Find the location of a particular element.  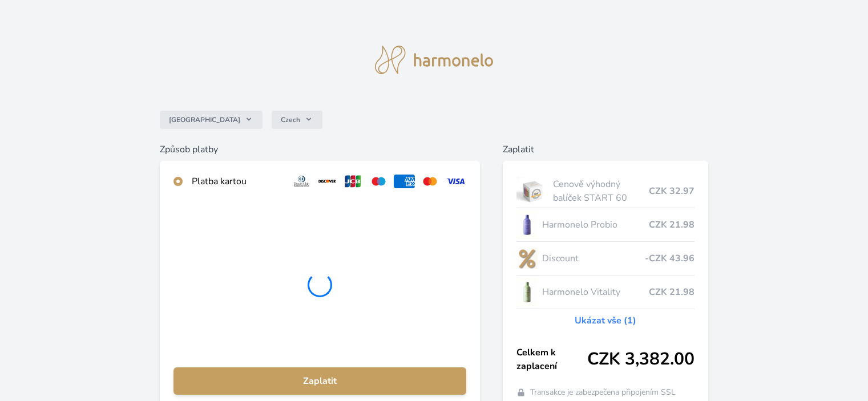

img: diners.svg is located at coordinates (301, 181).